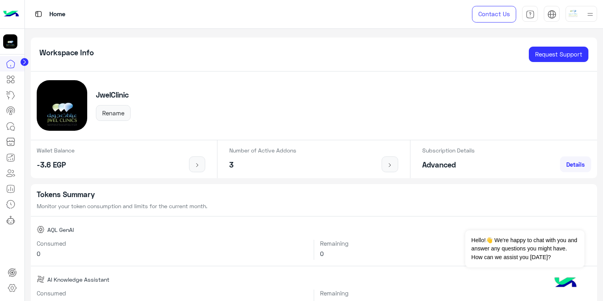  What do you see at coordinates (56, 164) in the screenshot?
I see `h5: -3.6 EGP` at bounding box center [56, 164].